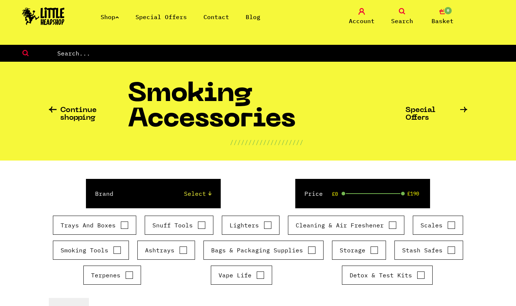 The height and width of the screenshot is (306, 516). Describe the element at coordinates (110, 17) in the screenshot. I see `a: Shop` at that location.